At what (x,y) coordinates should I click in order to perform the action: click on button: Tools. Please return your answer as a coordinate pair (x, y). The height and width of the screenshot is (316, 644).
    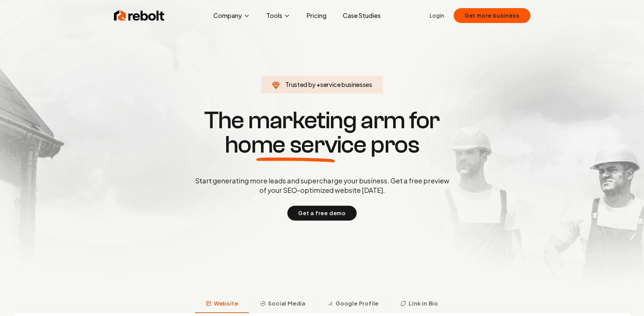
    Looking at the image, I should click on (278, 16).